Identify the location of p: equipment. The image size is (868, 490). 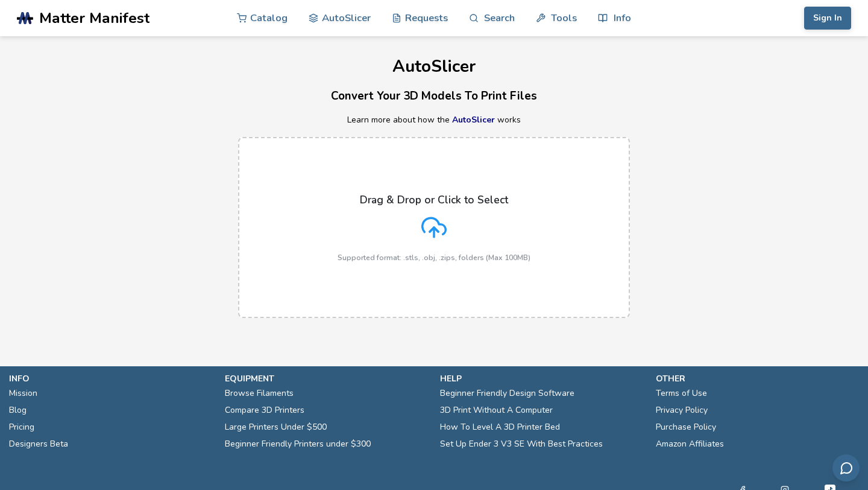
(327, 378).